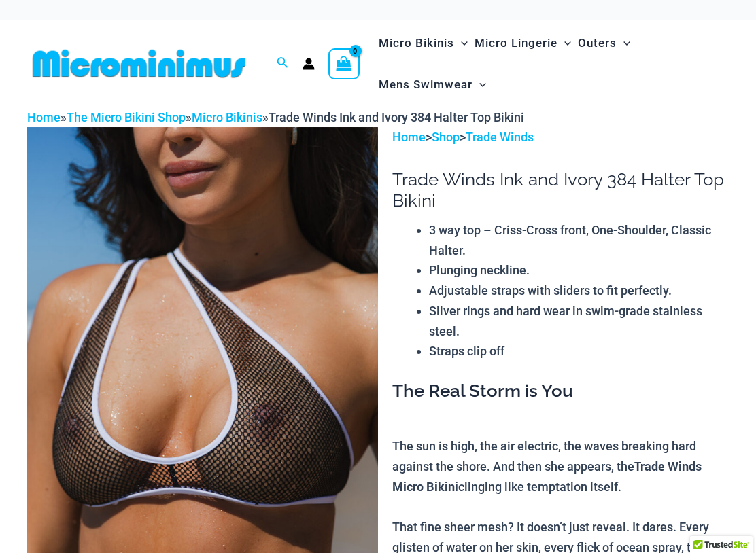 This screenshot has height=553, width=756. I want to click on a: Micro Bikinis, so click(227, 117).